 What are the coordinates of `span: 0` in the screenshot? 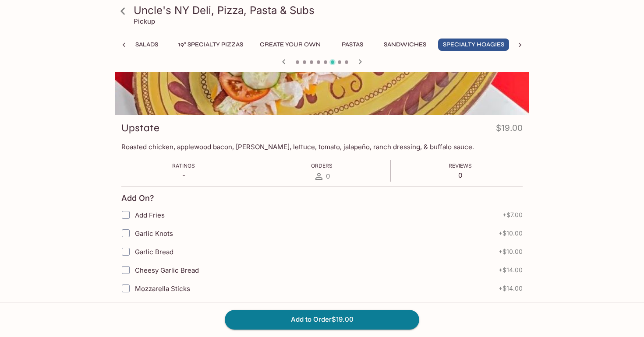 It's located at (328, 176).